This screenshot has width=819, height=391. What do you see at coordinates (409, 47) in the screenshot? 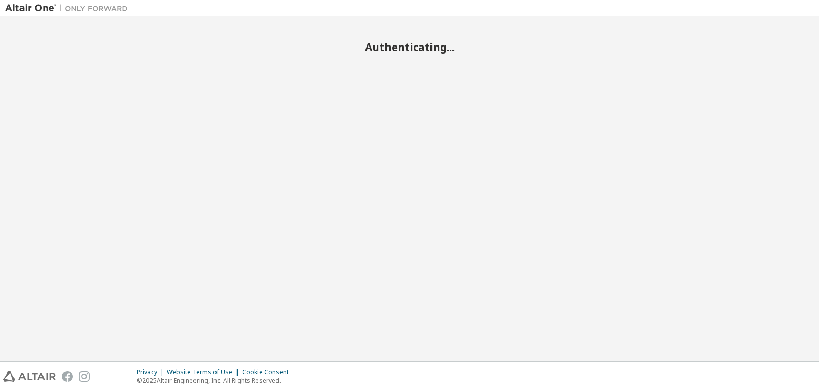
I see `h2: Authenticating...` at bounding box center [409, 47].